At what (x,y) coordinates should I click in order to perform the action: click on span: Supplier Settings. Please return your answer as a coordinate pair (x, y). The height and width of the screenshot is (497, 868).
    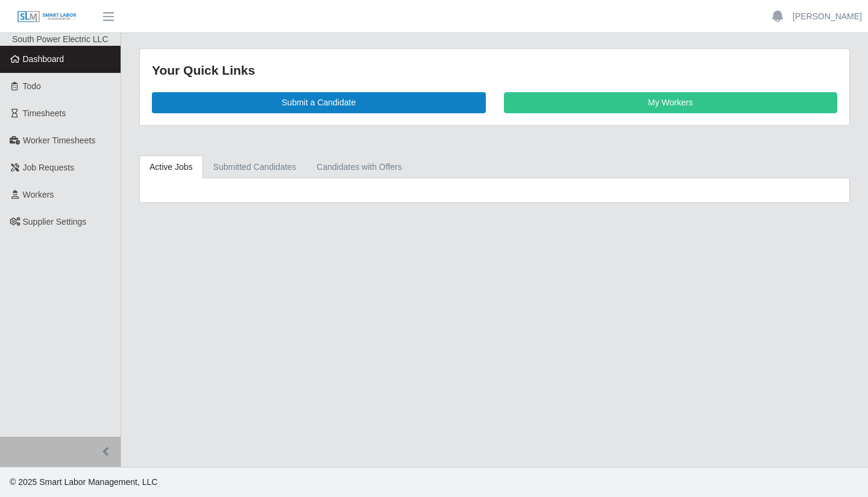
    Looking at the image, I should click on (55, 221).